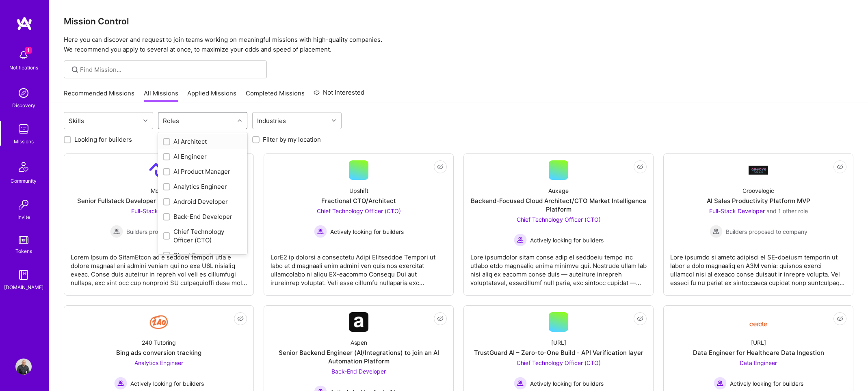 The height and width of the screenshot is (391, 868). Describe the element at coordinates (203, 216) in the screenshot. I see `div: Back-End Developer` at that location.